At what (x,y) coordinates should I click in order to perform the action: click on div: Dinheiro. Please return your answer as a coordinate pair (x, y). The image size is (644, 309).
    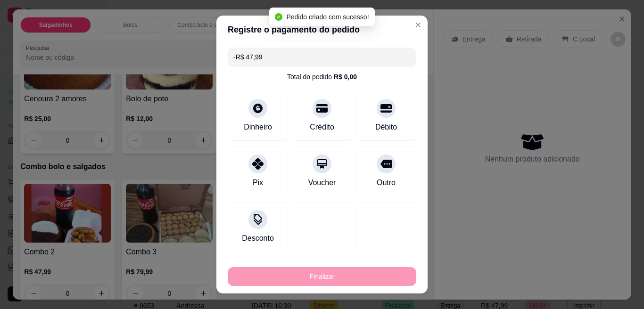
    Looking at the image, I should click on (258, 127).